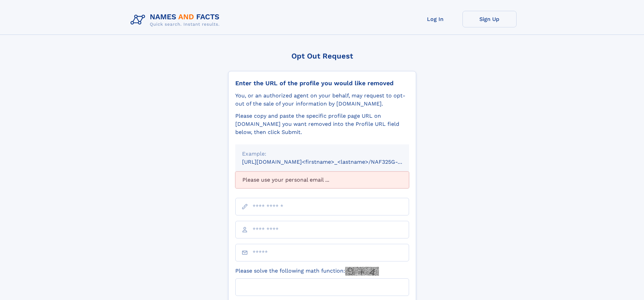  I want to click on a: Log In, so click(435, 19).